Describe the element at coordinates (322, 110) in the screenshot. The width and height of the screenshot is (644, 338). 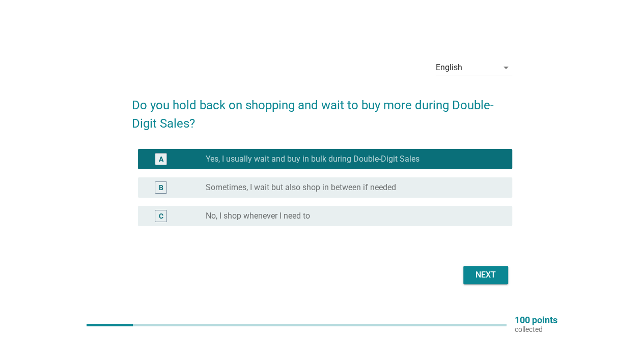
I see `h2: Do you hold back on shopping and wait to buy more during Double-Digit Sales?` at that location.